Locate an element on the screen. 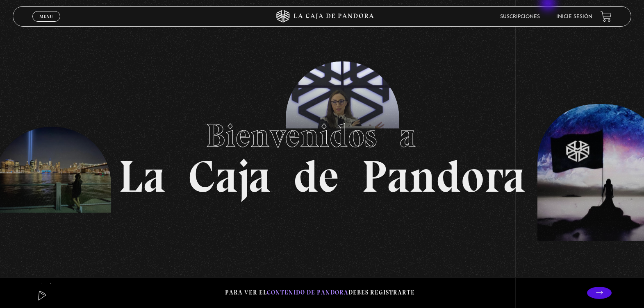 The height and width of the screenshot is (308, 644). h1: La Caja de Pandora is located at coordinates (322, 154).